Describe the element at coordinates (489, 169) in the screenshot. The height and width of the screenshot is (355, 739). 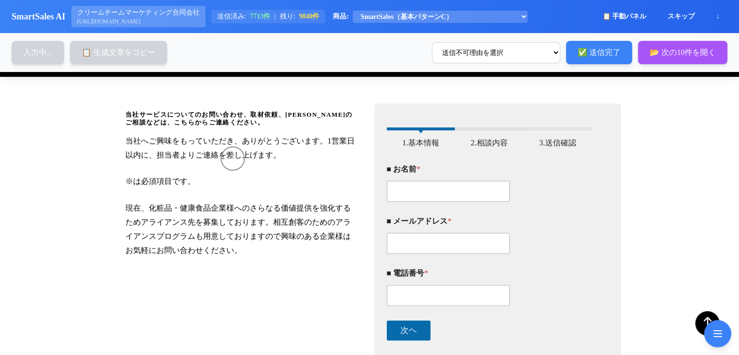
I see `label: ■ お名前` at that location.